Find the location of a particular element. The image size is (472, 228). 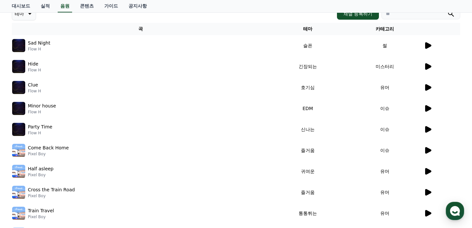

span: 홈 is located at coordinates (23, 186).